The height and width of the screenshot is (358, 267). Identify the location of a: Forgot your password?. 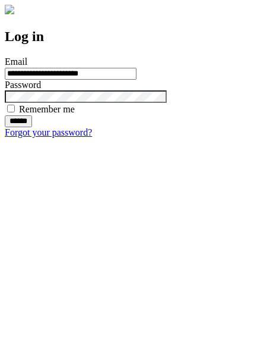
(48, 132).